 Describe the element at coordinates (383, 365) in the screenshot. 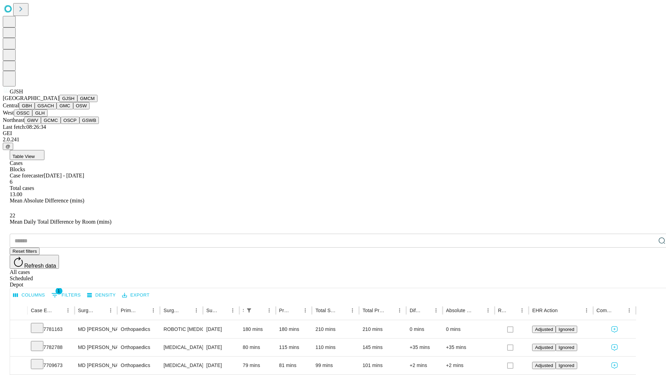

I see `div: 101 mins` at that location.